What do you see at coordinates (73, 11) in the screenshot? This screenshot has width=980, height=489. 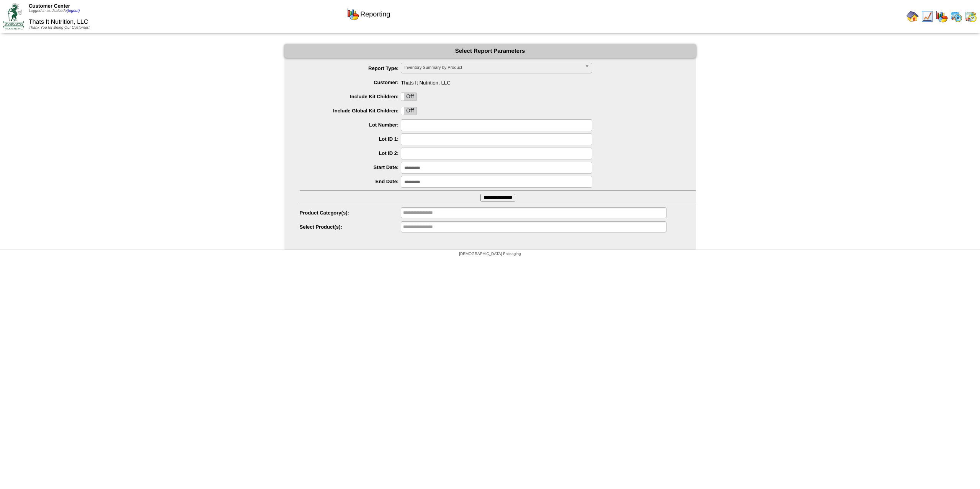 I see `a: (logout)` at bounding box center [73, 11].